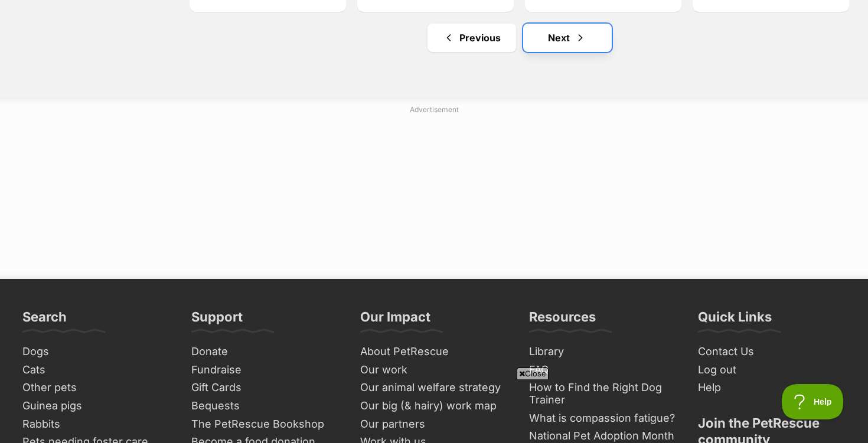  What do you see at coordinates (568, 38) in the screenshot?
I see `a: Next page` at bounding box center [568, 38].